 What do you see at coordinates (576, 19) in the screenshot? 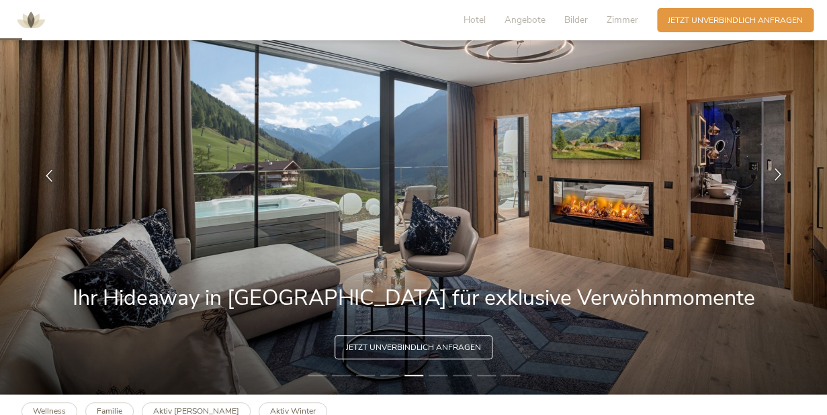
I see `span: Bilder` at bounding box center [576, 19].